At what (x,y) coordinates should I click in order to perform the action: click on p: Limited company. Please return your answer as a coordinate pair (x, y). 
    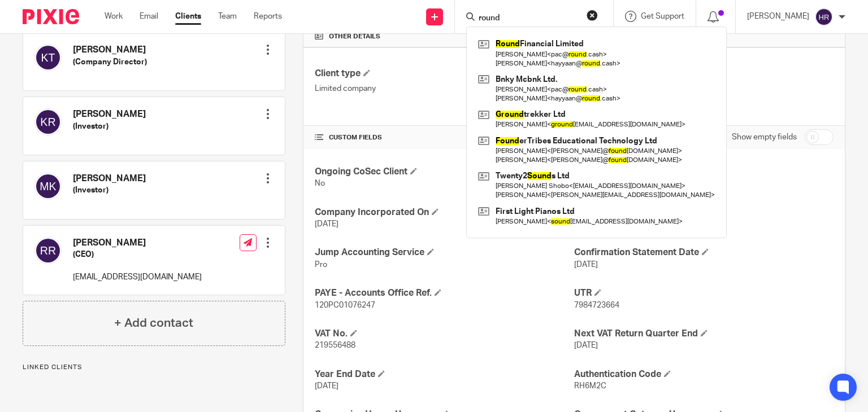
    Looking at the image, I should click on (444, 88).